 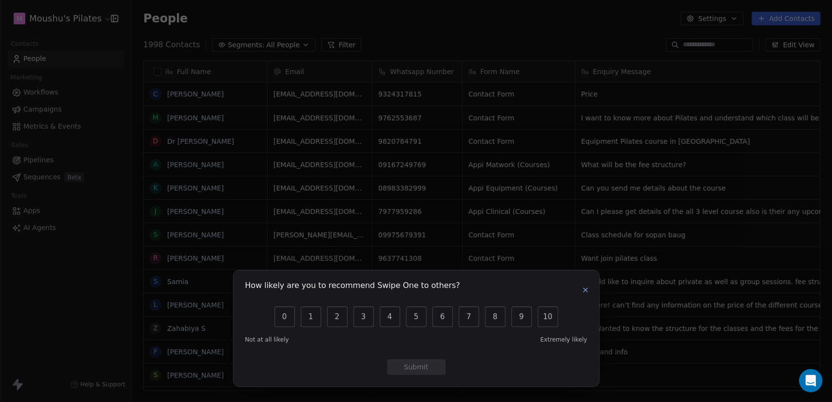 I want to click on button: 1, so click(x=311, y=317).